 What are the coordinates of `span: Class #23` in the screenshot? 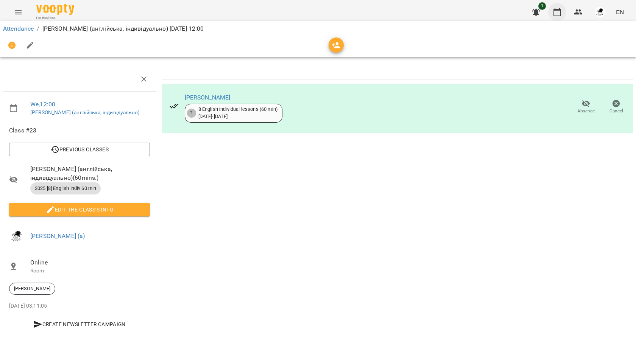 It's located at (80, 131).